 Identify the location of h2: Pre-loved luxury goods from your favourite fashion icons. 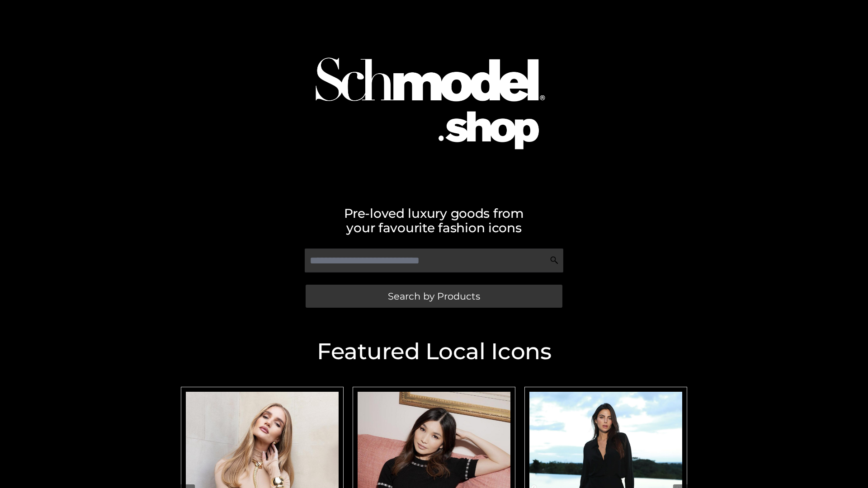
(434, 220).